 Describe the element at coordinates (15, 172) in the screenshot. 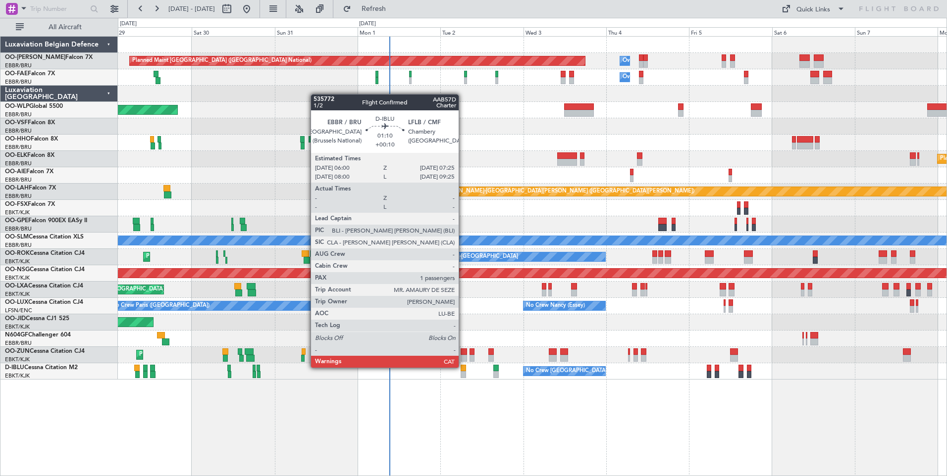

I see `span: OO-AIE` at that location.